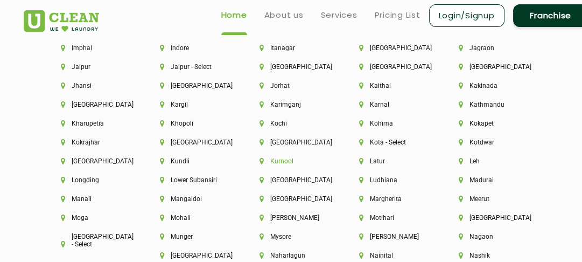  I want to click on li: Manali, so click(92, 199).